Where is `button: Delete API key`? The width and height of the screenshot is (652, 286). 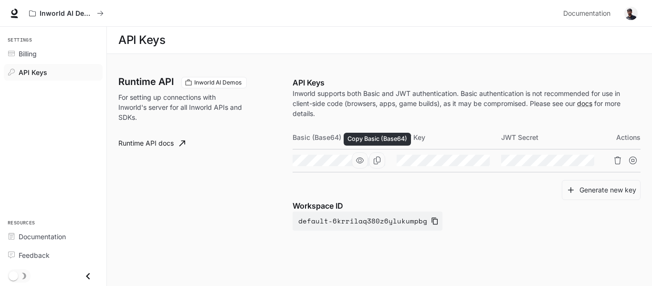 button: Delete API key is located at coordinates (617, 160).